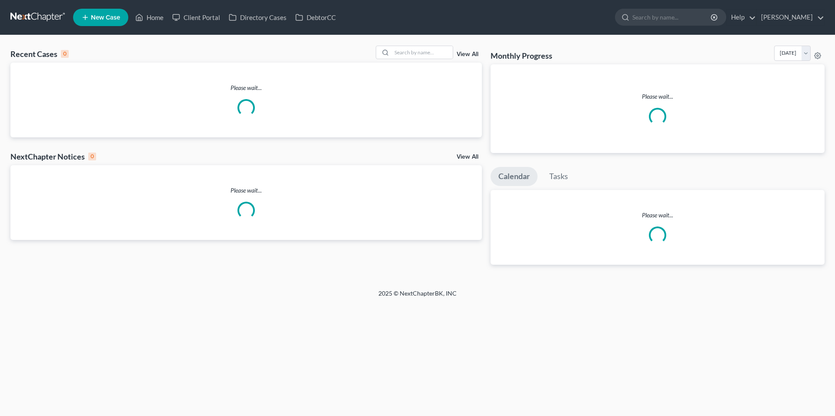 Image resolution: width=835 pixels, height=416 pixels. I want to click on a: Client Portal, so click(196, 17).